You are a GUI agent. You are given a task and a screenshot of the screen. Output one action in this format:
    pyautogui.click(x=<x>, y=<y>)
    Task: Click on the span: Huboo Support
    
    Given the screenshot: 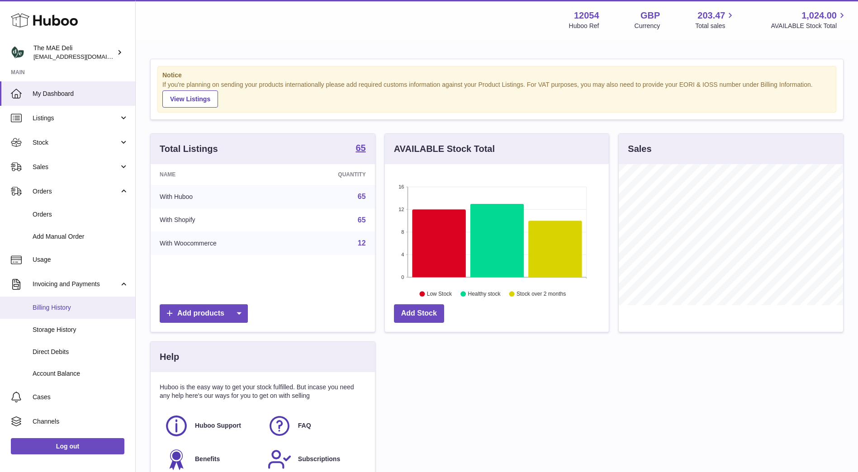 What is the action you would take?
    pyautogui.click(x=218, y=425)
    